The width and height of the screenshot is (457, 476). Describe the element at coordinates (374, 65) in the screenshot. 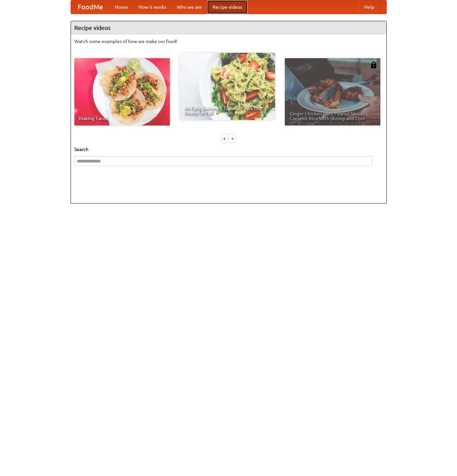

I see `img: 483408.png` at that location.